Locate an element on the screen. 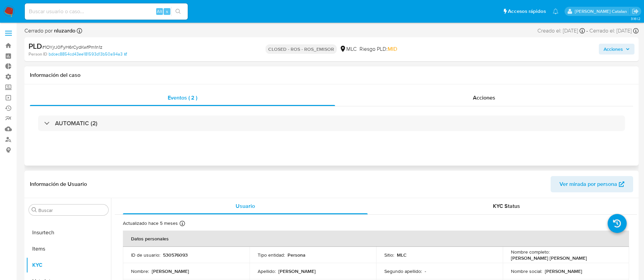 This screenshot has height=280, width=644. p: Nombre : is located at coordinates (140, 271).